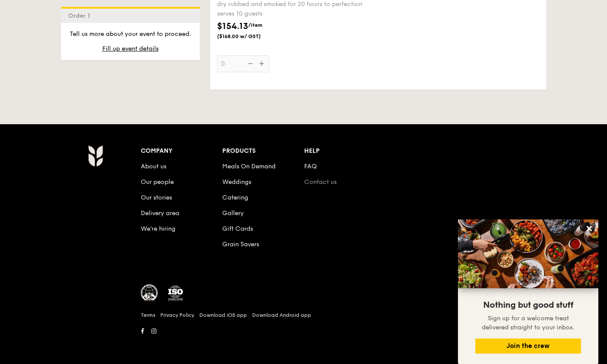 Image resolution: width=607 pixels, height=364 pixels. Describe the element at coordinates (130, 48) in the screenshot. I see `span: Fill up event details` at that location.